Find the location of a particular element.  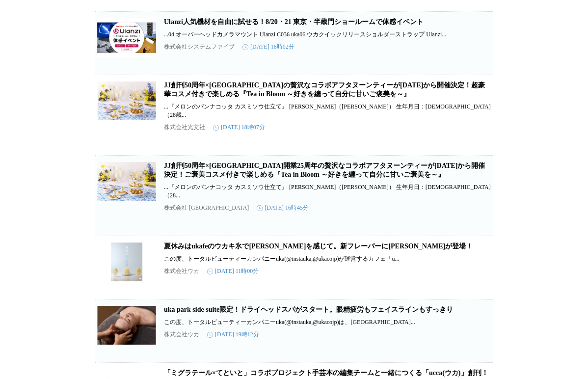

a: Ulanzi人気機材を自由に試せる！8/20・21 東京・半蔵門ショールームで体感イベント is located at coordinates (293, 22).